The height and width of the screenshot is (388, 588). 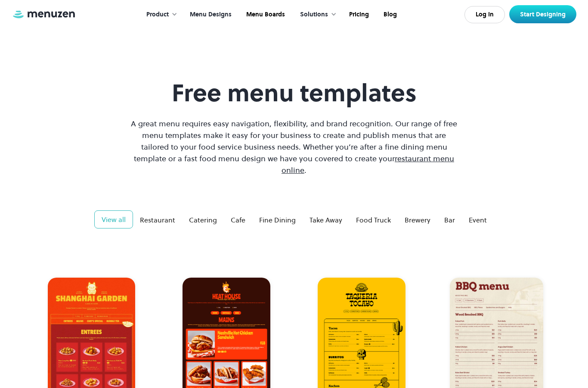 I want to click on a: Menu Designs, so click(x=210, y=15).